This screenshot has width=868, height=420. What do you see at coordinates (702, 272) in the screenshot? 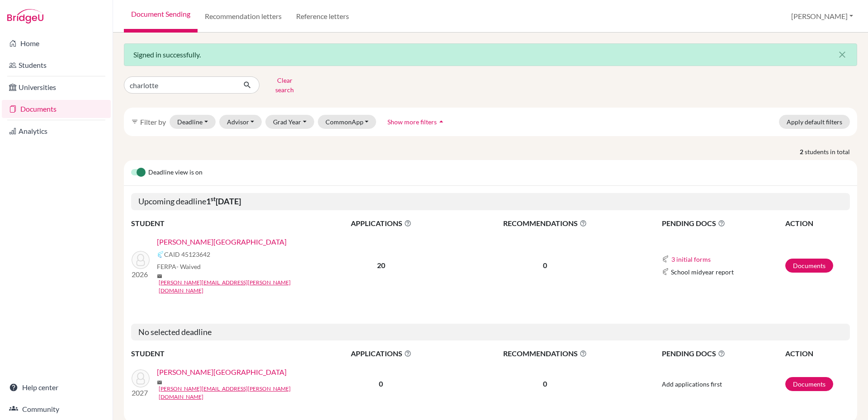
I see `span: School midyear report` at bounding box center [702, 272].